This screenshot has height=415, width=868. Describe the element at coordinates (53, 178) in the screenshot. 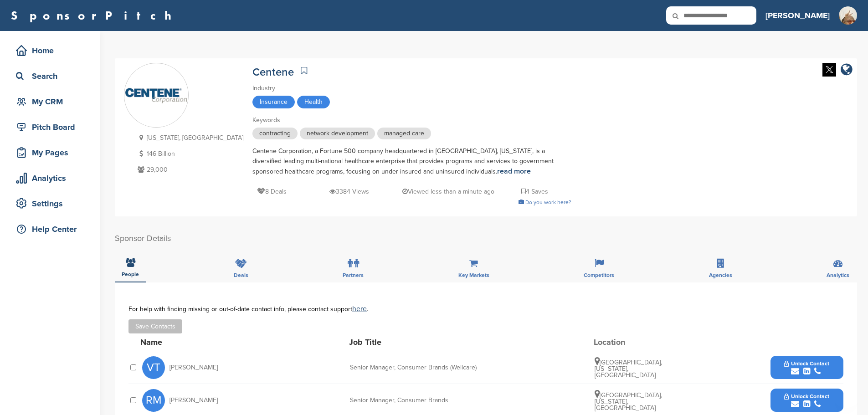

I see `div: Analytics` at that location.